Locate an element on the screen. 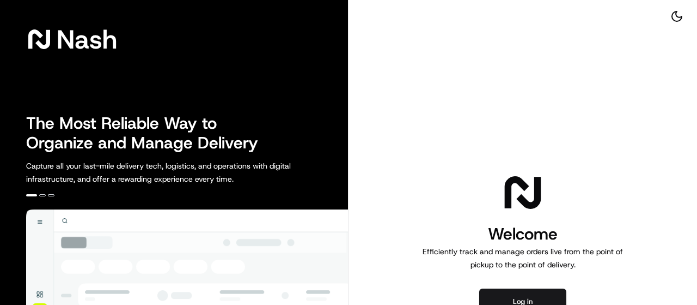 The width and height of the screenshot is (697, 305). span: Nash is located at coordinates (87, 39).